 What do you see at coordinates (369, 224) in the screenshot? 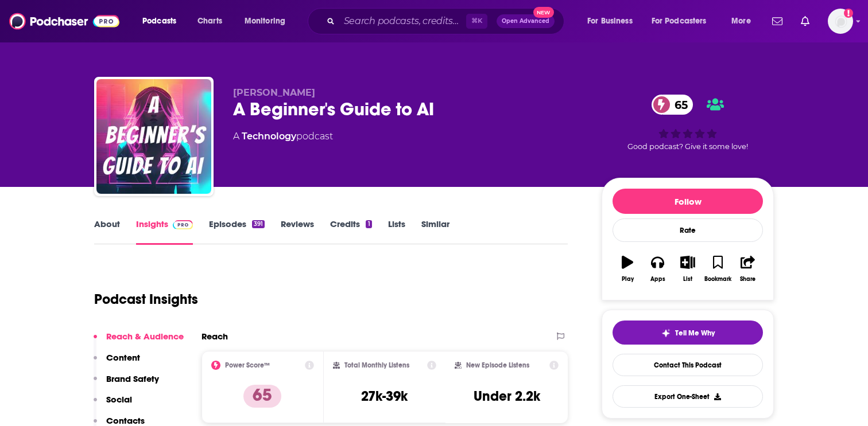
I see `div: 1` at bounding box center [369, 224].